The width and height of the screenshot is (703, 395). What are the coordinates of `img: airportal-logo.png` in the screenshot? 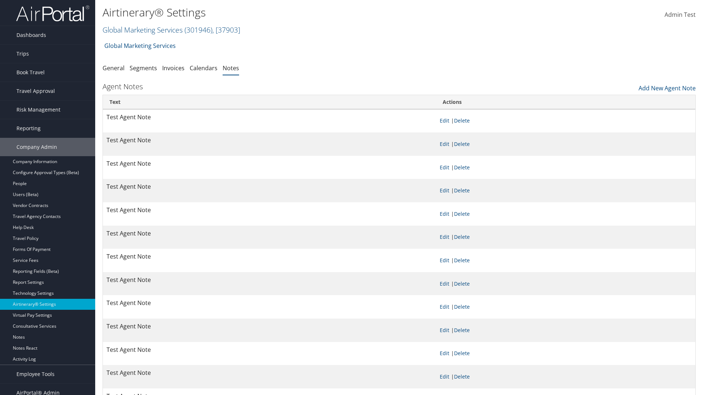 It's located at (53, 13).